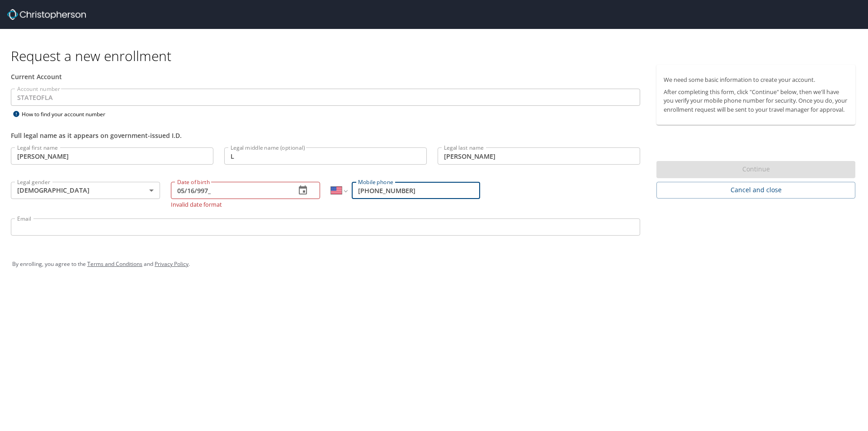 The width and height of the screenshot is (868, 431). What do you see at coordinates (230, 190) in the screenshot?
I see `input: MM/DD/YYYY` at bounding box center [230, 190].